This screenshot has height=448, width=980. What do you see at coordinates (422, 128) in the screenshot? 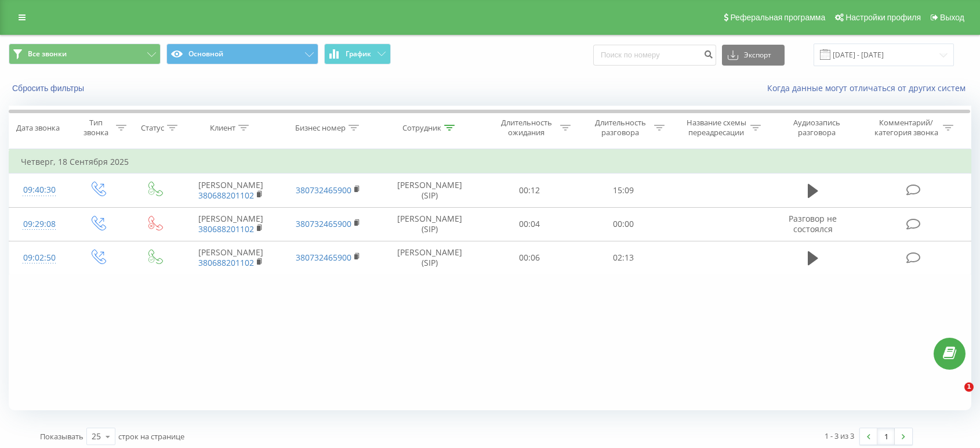
I see `div: Сотрудник` at bounding box center [422, 128].